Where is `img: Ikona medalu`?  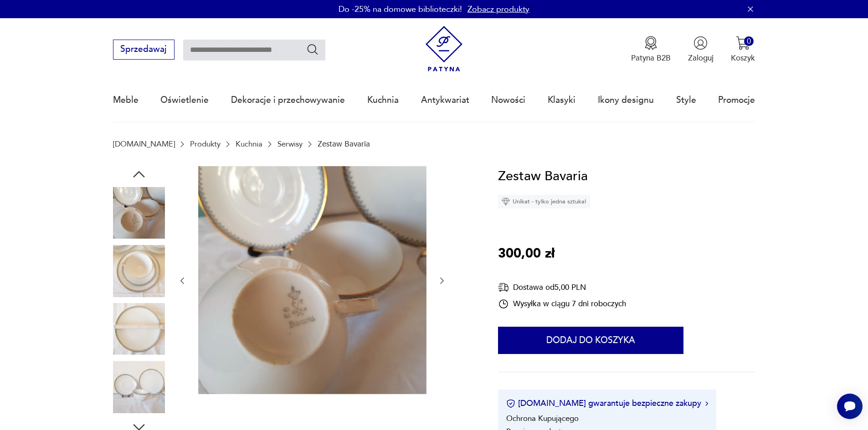 img: Ikona medalu is located at coordinates (650, 43).